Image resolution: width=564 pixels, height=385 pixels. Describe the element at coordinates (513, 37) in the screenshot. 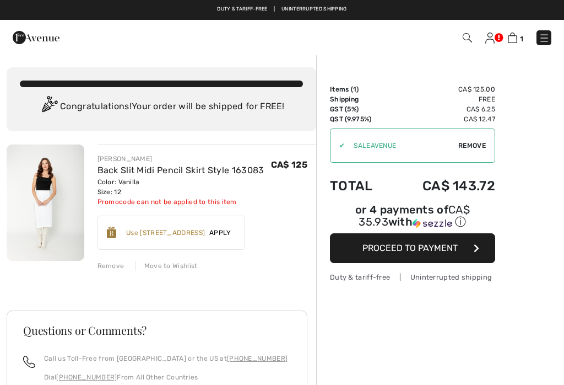

I see `img: Shopping Bag` at that location.